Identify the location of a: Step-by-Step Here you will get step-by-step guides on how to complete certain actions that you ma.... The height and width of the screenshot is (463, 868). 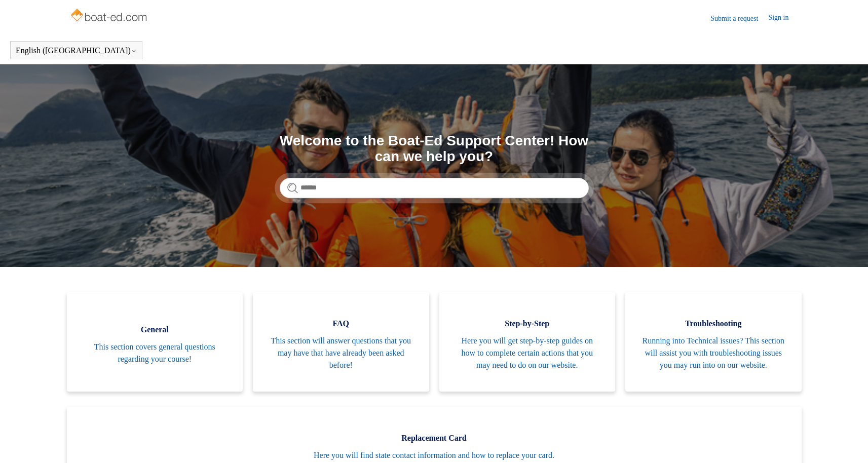
(527, 342).